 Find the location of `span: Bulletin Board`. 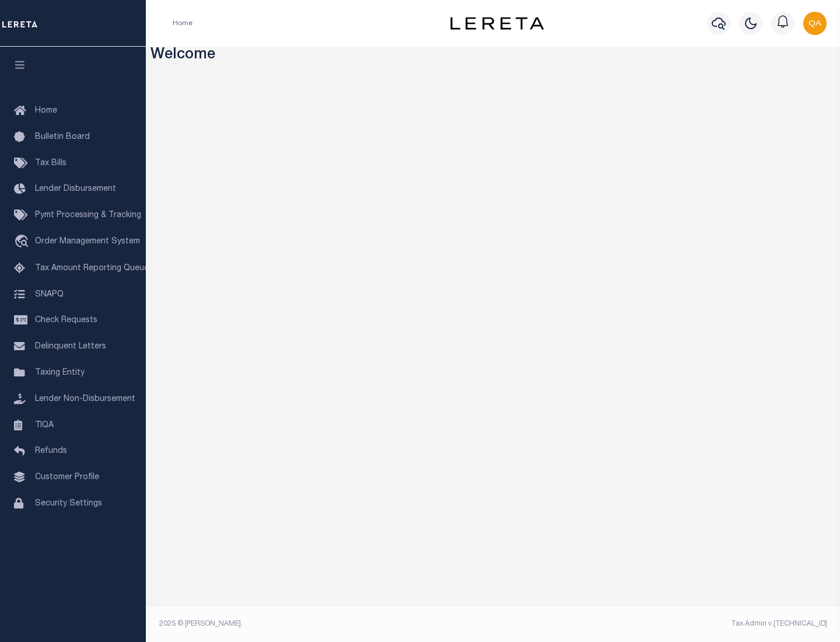

span: Bulletin Board is located at coordinates (63, 137).